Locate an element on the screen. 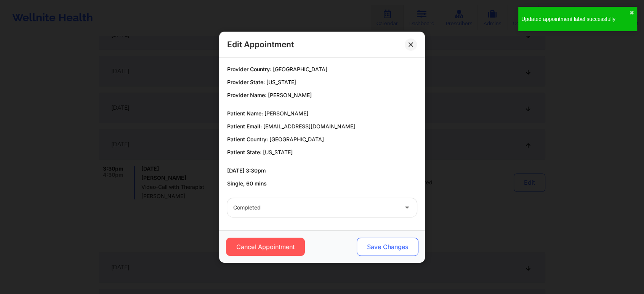 This screenshot has width=644, height=294. p: Provider Country: is located at coordinates (322, 69).